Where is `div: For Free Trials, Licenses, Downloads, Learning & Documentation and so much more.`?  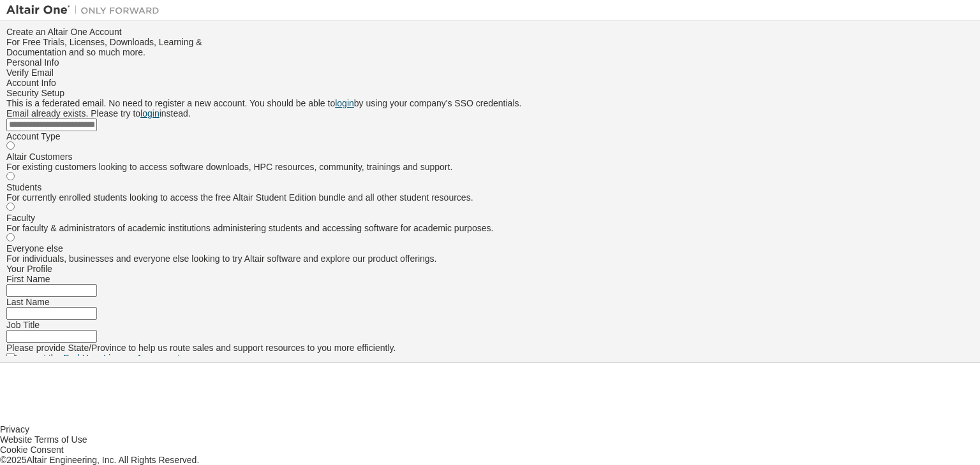 div: For Free Trials, Licenses, Downloads, Learning & Documentation and so much more. is located at coordinates (490, 47).